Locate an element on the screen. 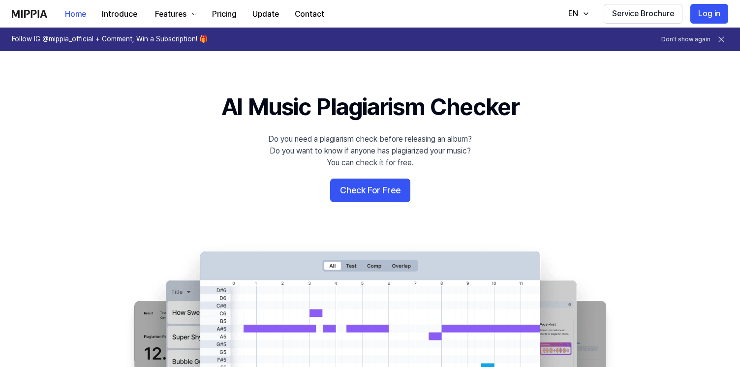 This screenshot has height=367, width=740. a: Update is located at coordinates (266, 14).